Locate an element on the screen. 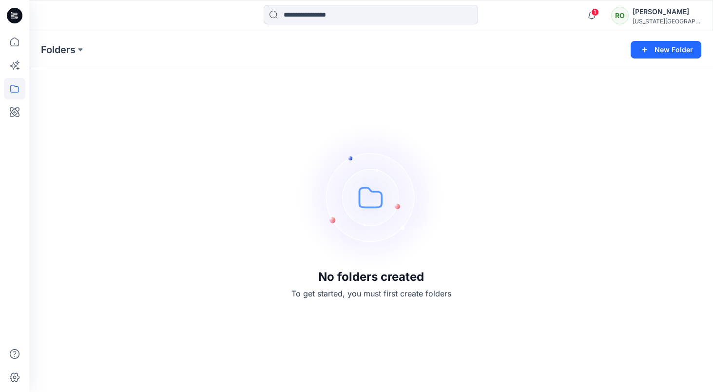  p: Folders is located at coordinates (58, 50).